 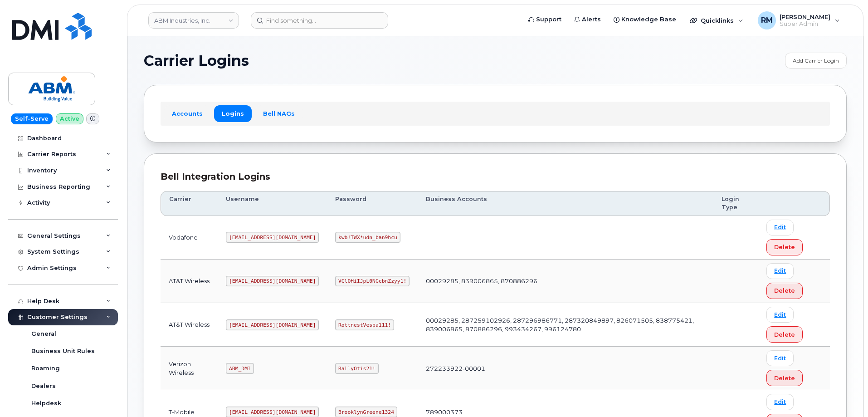 What do you see at coordinates (189, 369) in the screenshot?
I see `td: Verizon Wireless` at bounding box center [189, 369].